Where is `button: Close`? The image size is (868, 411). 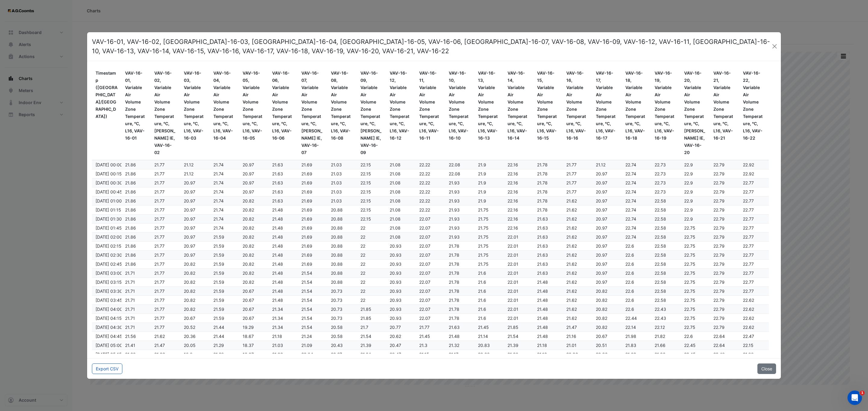
button: Close is located at coordinates (774, 46).